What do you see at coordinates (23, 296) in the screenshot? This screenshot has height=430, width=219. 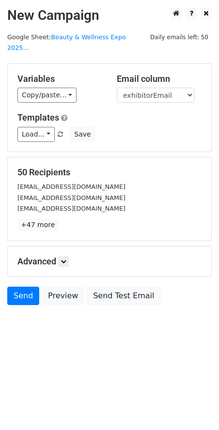 I see `a: Send` at bounding box center [23, 296].